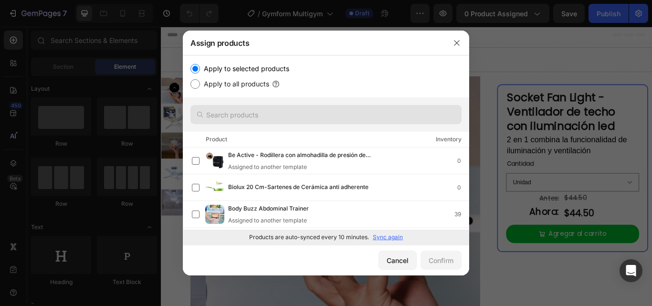  Describe the element at coordinates (311, 156) in the screenshot. I see `span: Be Active - Rodillera con almohadilla de presión de compresión` at that location.